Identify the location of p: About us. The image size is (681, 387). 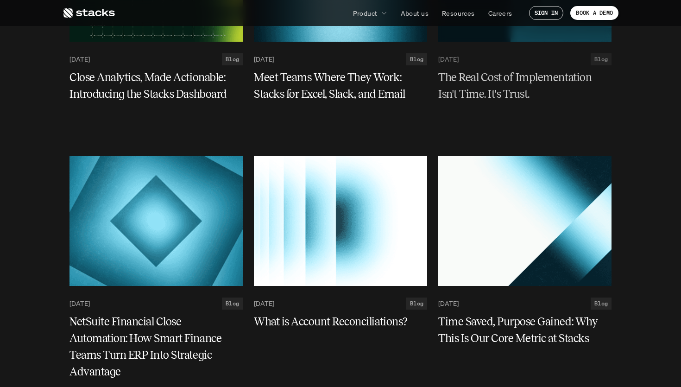
(414, 13).